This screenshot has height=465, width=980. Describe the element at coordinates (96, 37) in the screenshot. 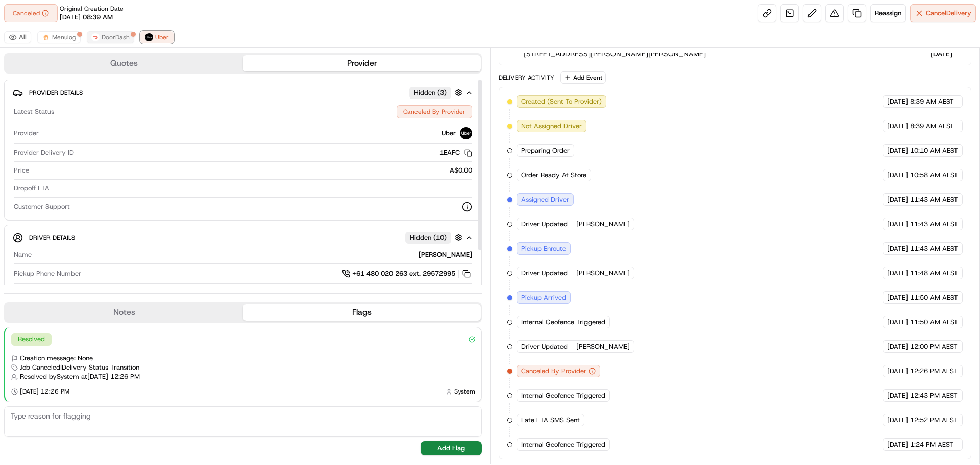

I see `img: doordash_logo_v2.png` at that location.